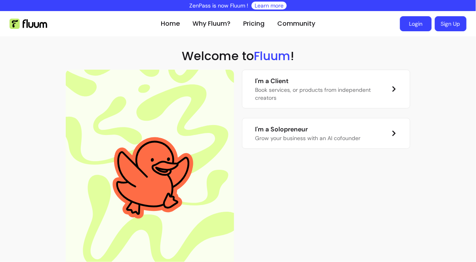 This screenshot has height=262, width=476. I want to click on a: Home, so click(170, 24).